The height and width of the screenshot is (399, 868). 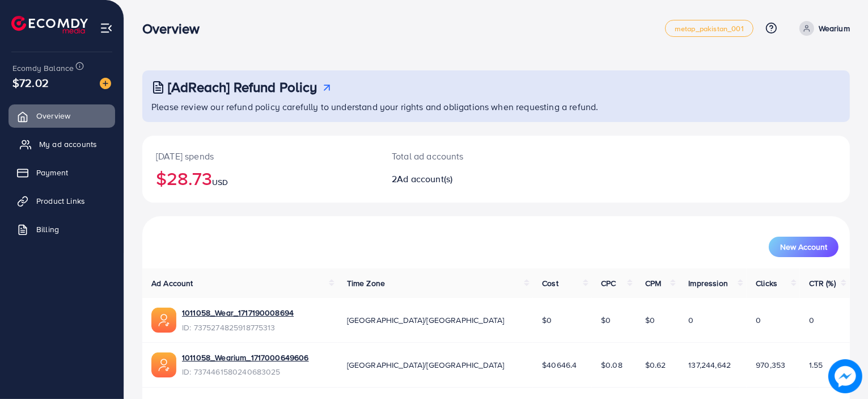 What do you see at coordinates (709, 28) in the screenshot?
I see `span: metap_pakistan_001` at bounding box center [709, 28].